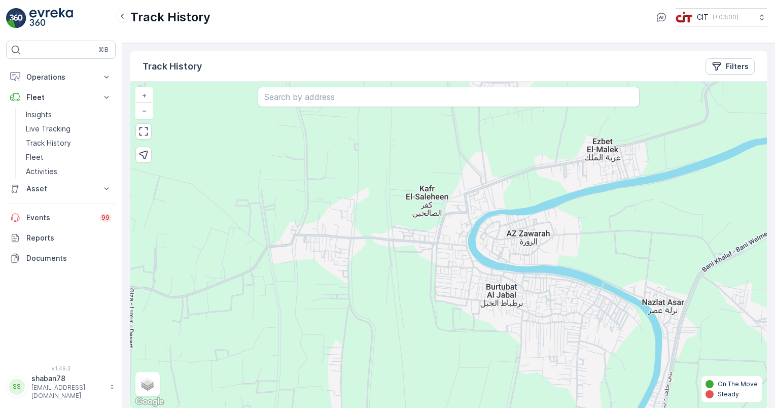 Image resolution: width=775 pixels, height=408 pixels. I want to click on p: Insights, so click(39, 115).